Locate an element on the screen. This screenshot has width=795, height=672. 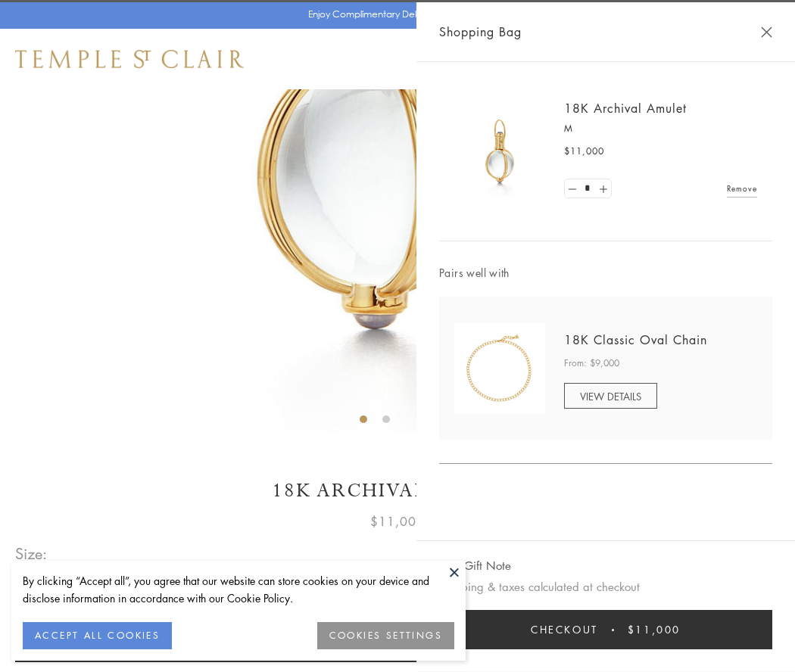
img: 18K Archival Amulet is located at coordinates (499, 151).